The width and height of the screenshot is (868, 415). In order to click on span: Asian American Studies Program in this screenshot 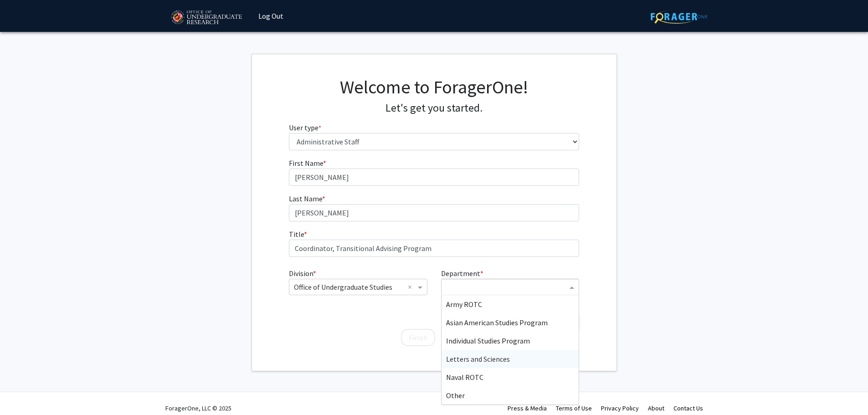, I will do `click(497, 322)`.